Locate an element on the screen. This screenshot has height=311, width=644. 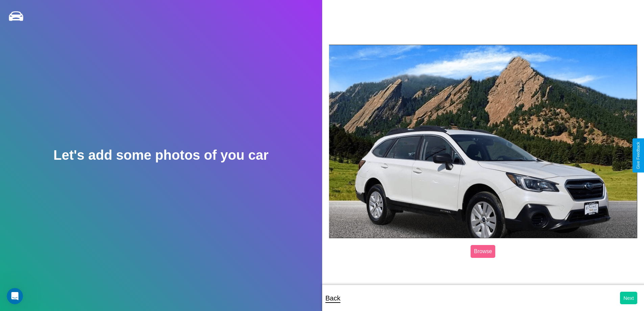
div: Give Feedback is located at coordinates (639, 155).